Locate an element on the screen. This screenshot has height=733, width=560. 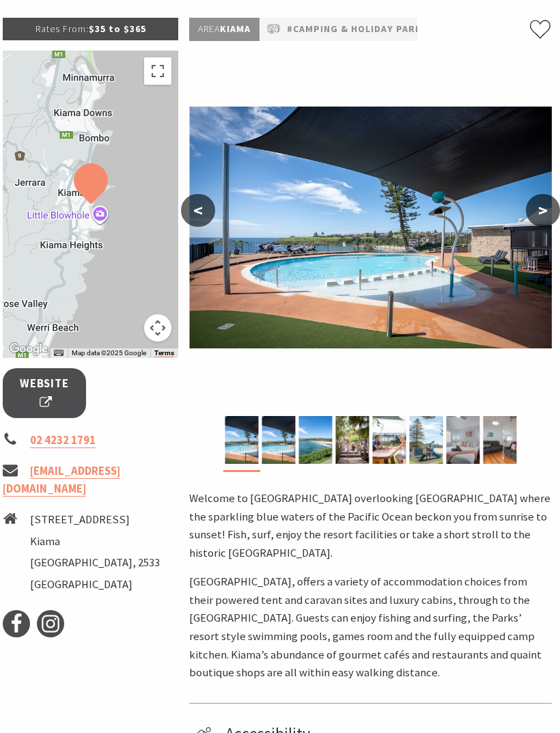
span: Website is located at coordinates (45, 394).